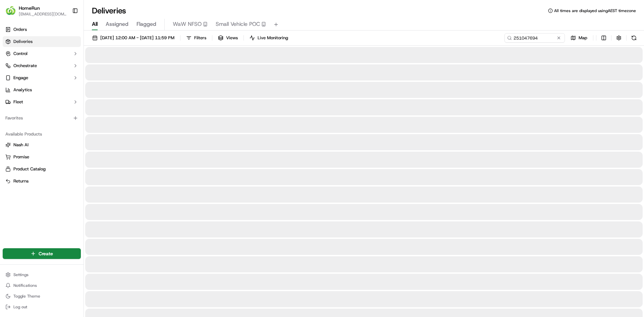  I want to click on button: Product Catalog, so click(42, 169).